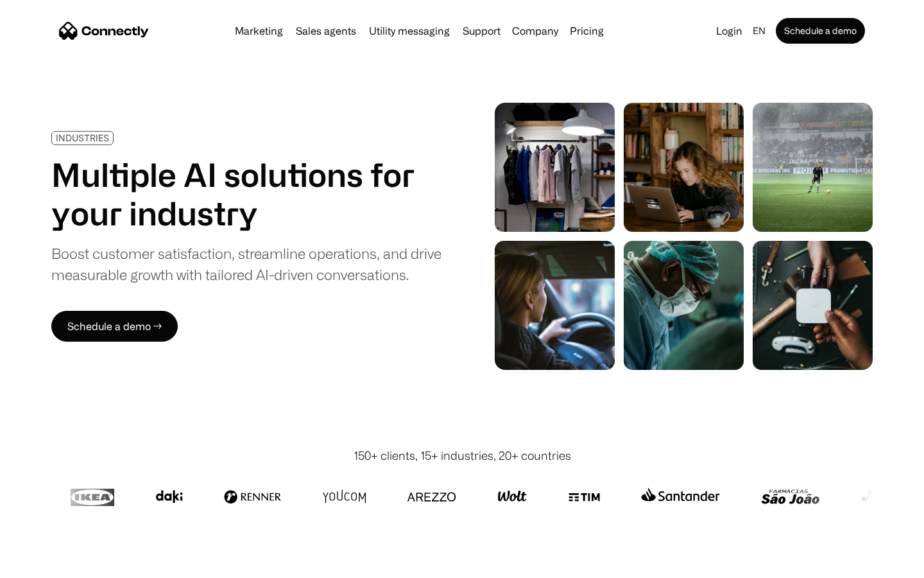 The width and height of the screenshot is (924, 578). Describe the element at coordinates (51, 564) in the screenshot. I see `ul: Language list` at that location.